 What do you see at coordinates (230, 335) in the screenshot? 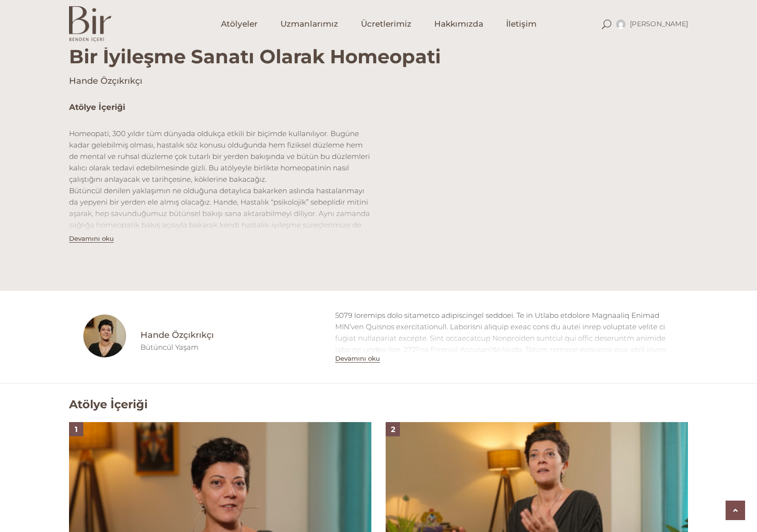
I see `a: Hande Özçıkrıkçı` at bounding box center [230, 335].